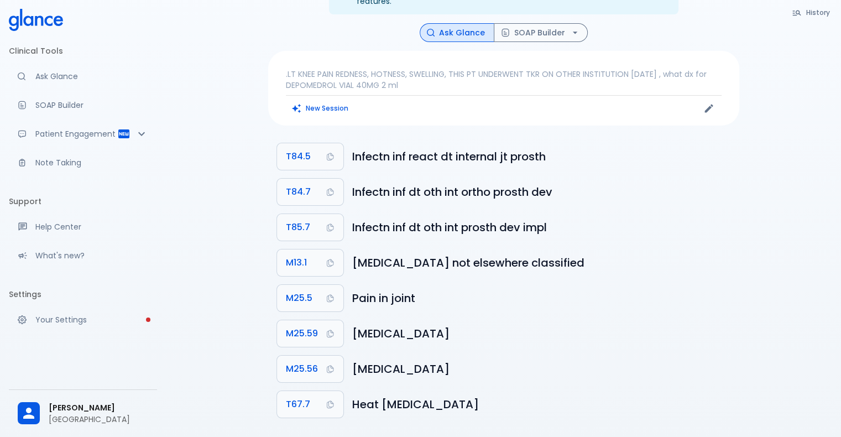 The height and width of the screenshot is (437, 841). Describe the element at coordinates (310, 334) in the screenshot. I see `button: Copy Code M25.59 to clipboard` at that location.